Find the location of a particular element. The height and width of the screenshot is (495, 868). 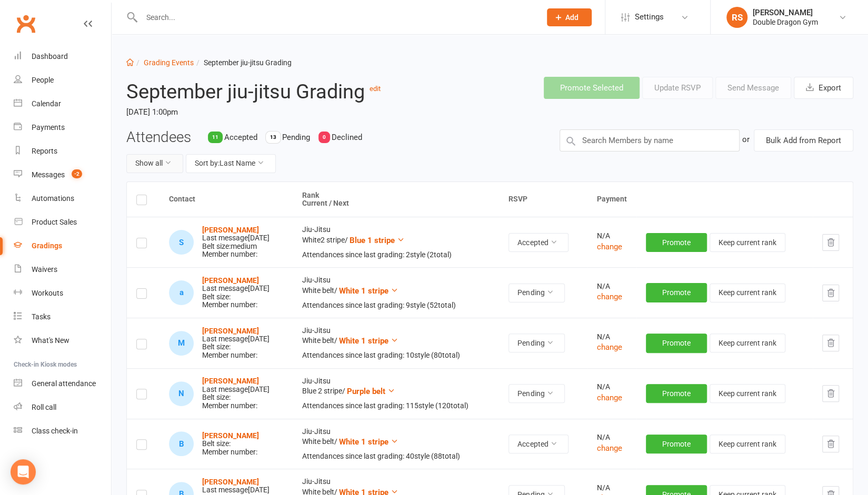

div: Attendances since last grading: 115 style ( 120 total) is located at coordinates (396, 405).